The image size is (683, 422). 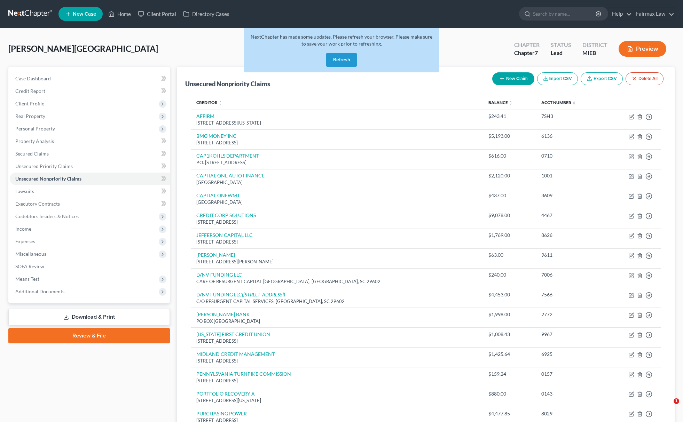 I want to click on a: Executory Contracts, so click(x=90, y=204).